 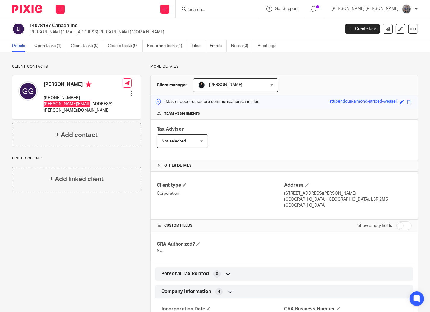 I want to click on h4: Client type, so click(x=220, y=185).